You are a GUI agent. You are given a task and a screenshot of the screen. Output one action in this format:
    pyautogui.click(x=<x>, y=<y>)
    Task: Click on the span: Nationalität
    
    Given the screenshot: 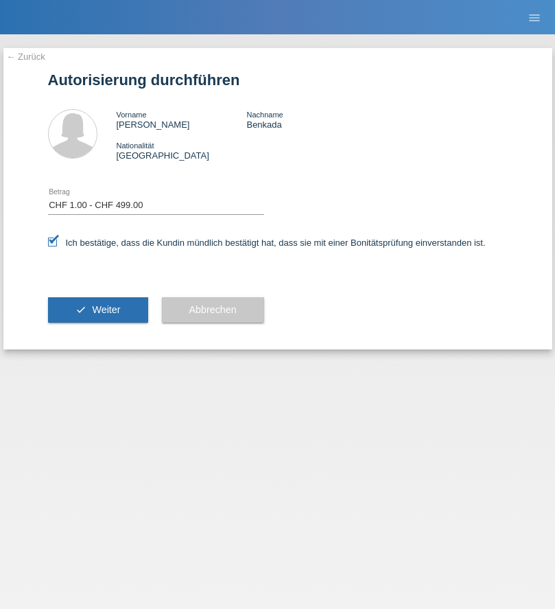 What is the action you would take?
    pyautogui.click(x=135, y=145)
    